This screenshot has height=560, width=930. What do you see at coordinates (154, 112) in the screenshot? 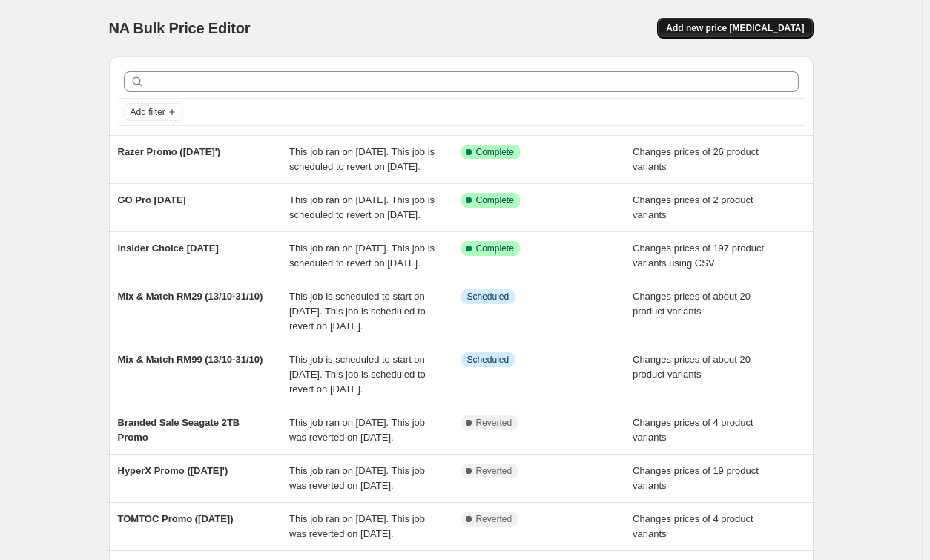
I see `button: Add filter` at bounding box center [154, 112].